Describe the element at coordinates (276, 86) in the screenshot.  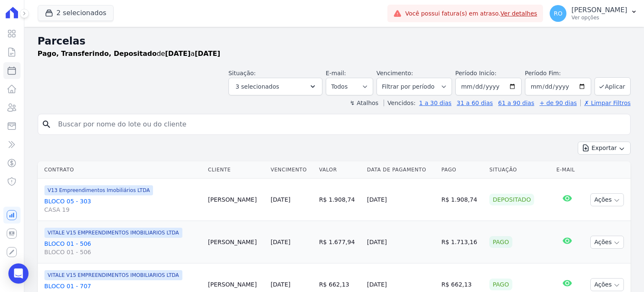
I see `button: 3 selecionados` at that location.